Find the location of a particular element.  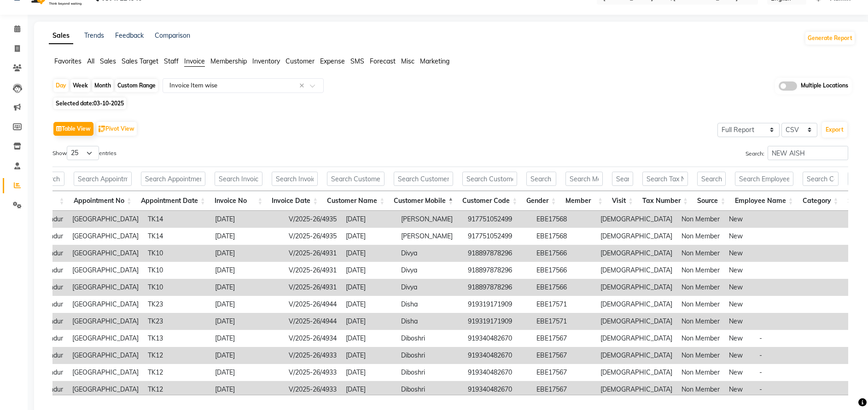

td: TK13 is located at coordinates (177, 339).